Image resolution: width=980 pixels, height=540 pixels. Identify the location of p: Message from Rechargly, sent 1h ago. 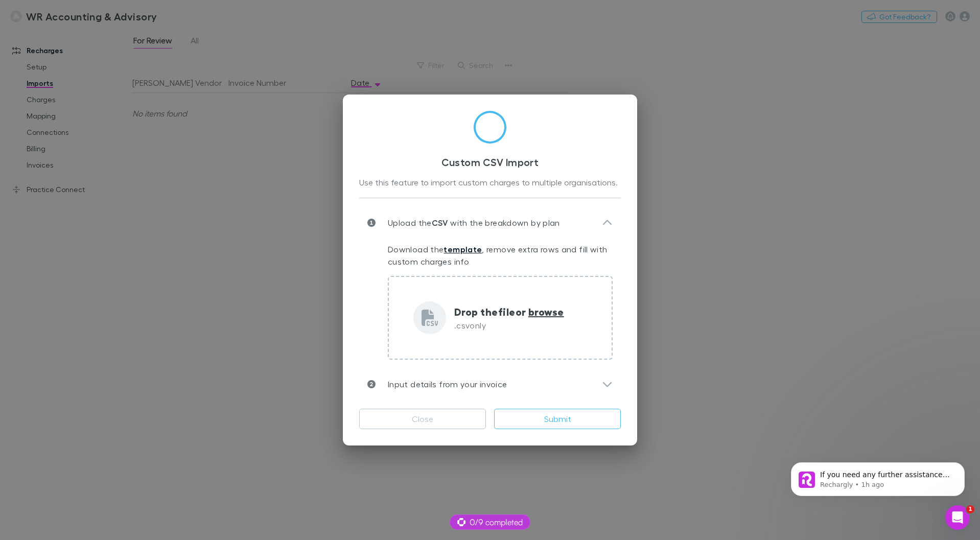
(110, 44).